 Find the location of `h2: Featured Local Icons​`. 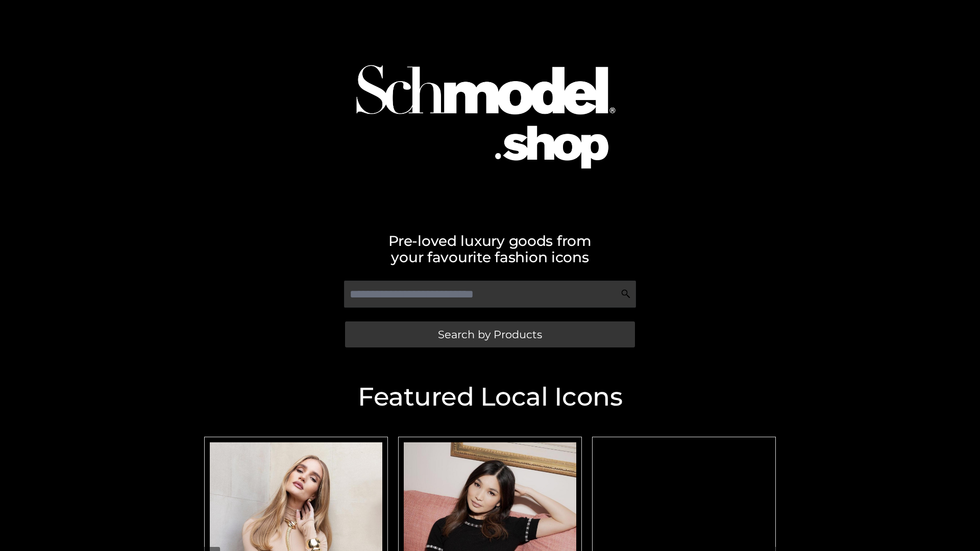

h2: Featured Local Icons​ is located at coordinates (490, 397).